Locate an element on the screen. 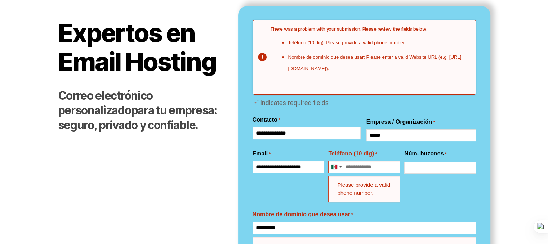 Image resolution: width=548 pixels, height=244 pixels. label: Núm. buzones is located at coordinates (425, 154).